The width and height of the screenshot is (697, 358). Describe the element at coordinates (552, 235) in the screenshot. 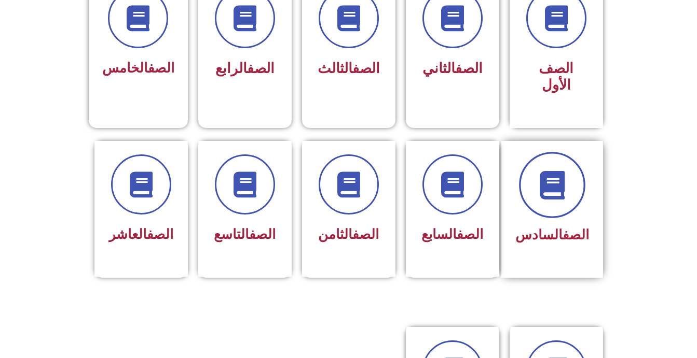

I see `span: السادس` at that location.